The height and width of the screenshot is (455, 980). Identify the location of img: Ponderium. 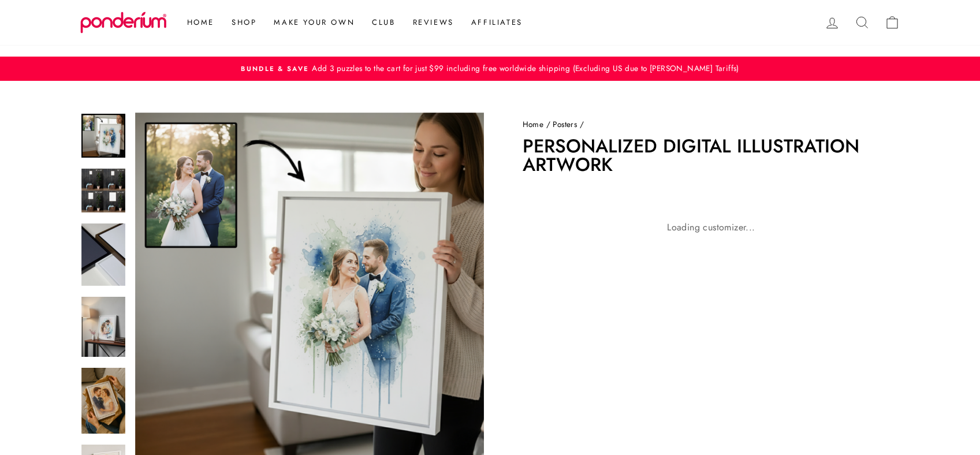
(124, 22).